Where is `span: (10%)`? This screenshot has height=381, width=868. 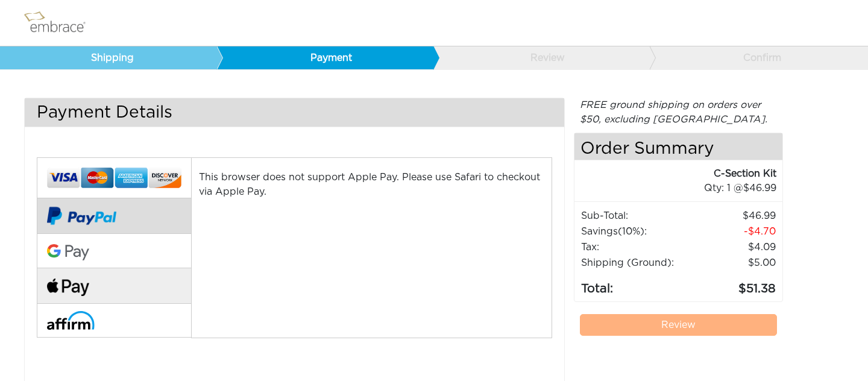 span: (10%) is located at coordinates (631, 231).